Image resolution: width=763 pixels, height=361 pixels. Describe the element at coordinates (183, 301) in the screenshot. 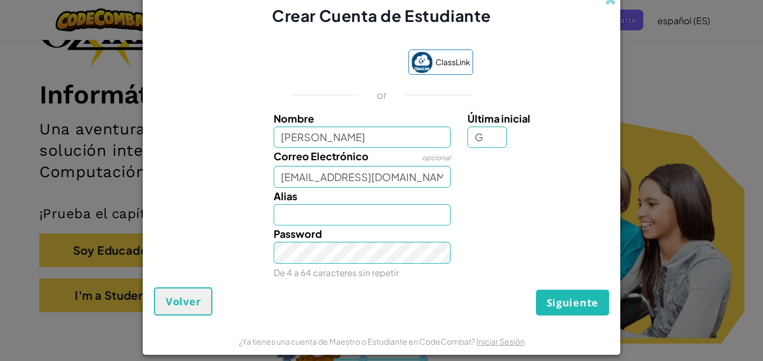

I see `span: Volver` at that location.